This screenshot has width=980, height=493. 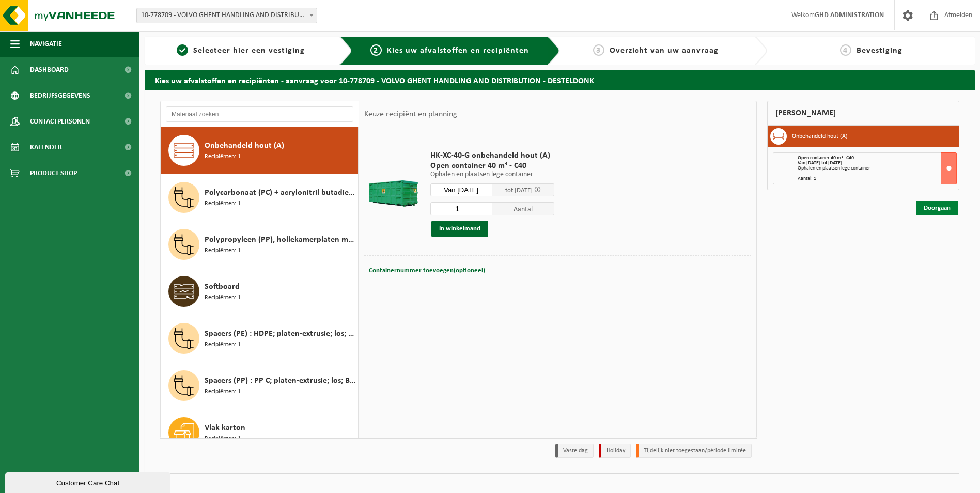 What do you see at coordinates (599, 50) in the screenshot?
I see `span: 3` at bounding box center [599, 50].